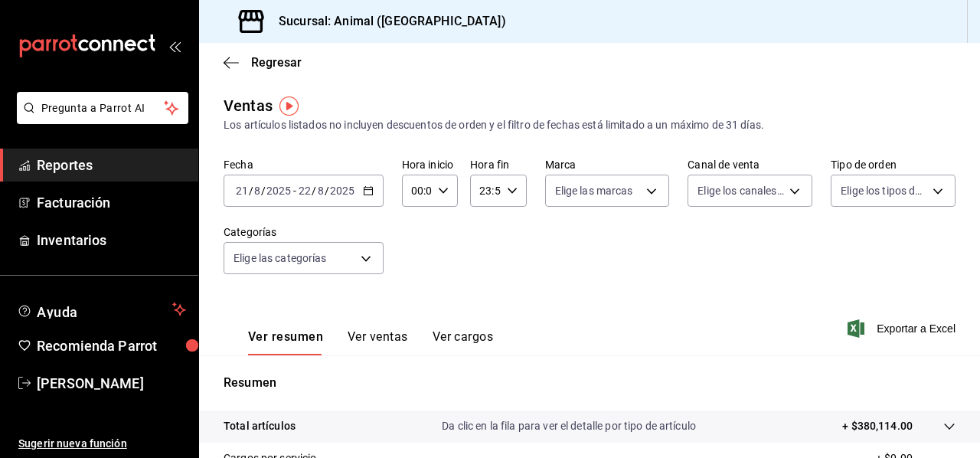 The image size is (980, 458). I want to click on span: Regresar, so click(277, 62).